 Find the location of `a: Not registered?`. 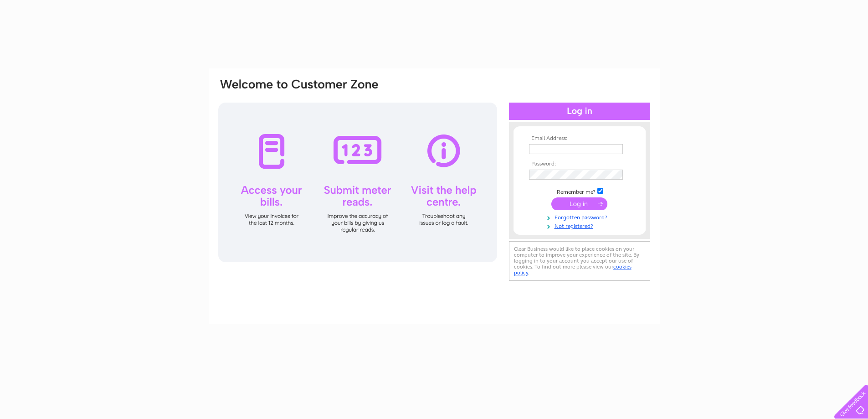

a: Not registered? is located at coordinates (580, 225).